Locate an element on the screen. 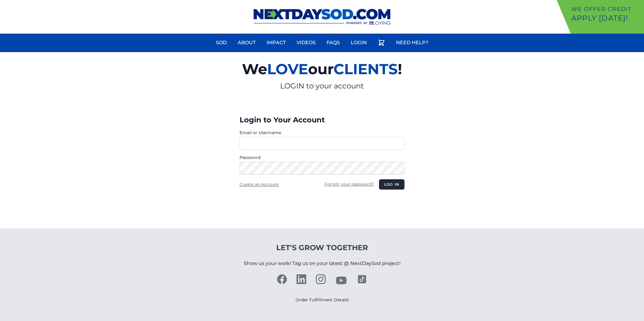  p: Show us your work! Tag us on your latest @ NextDaySod project! is located at coordinates (322, 263).